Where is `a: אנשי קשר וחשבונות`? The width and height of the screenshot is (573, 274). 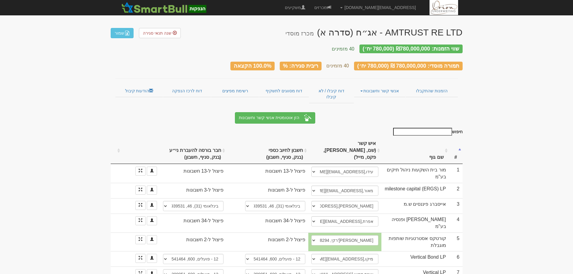 a: אנשי קשר וחשבונות is located at coordinates (380, 91).